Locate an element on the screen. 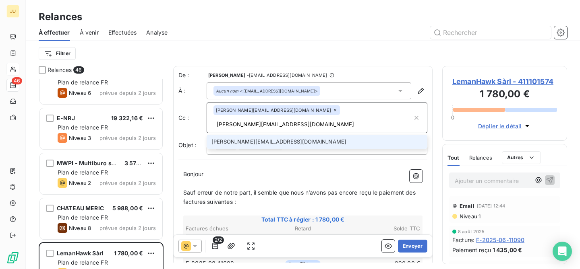 The width and height of the screenshot is (580, 269). span: Facture : is located at coordinates (463, 240).